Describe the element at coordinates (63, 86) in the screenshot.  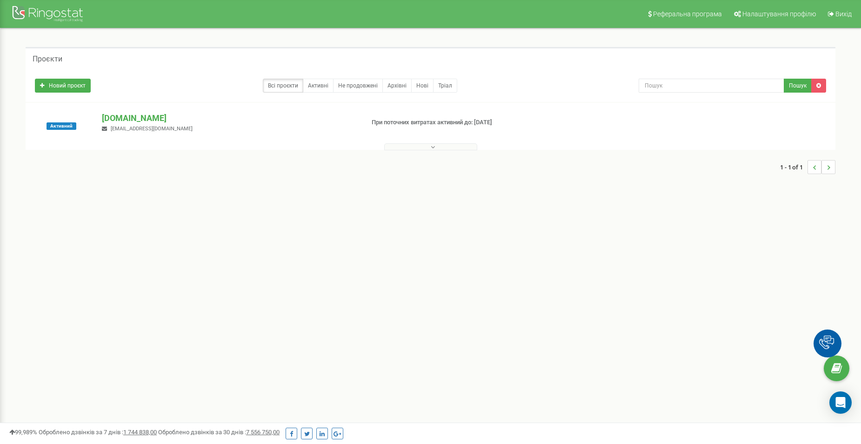
I see `a: Новий проєкт` at that location.